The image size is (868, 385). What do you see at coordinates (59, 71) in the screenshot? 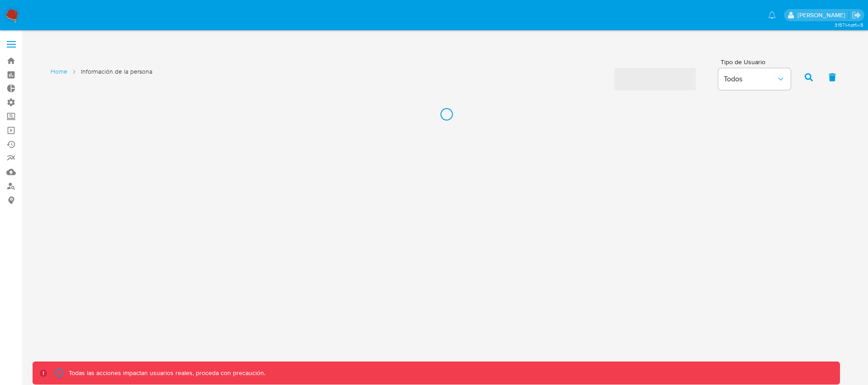
I see `a: Home` at bounding box center [59, 71].